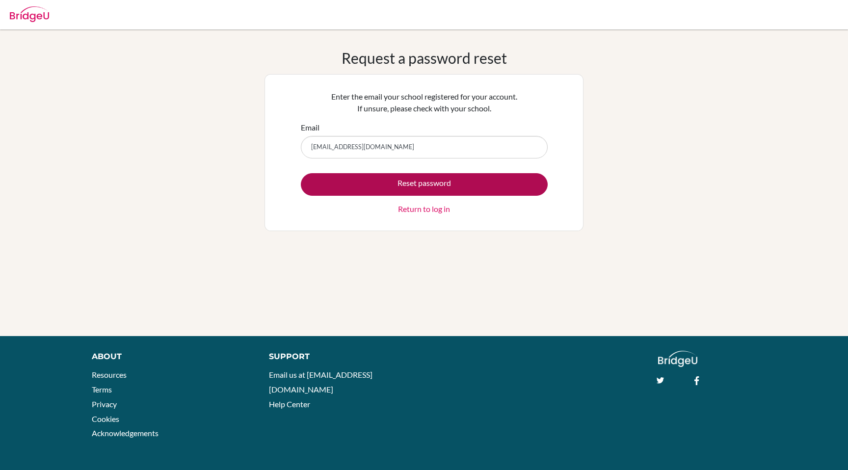 This screenshot has width=848, height=470. What do you see at coordinates (424, 209) in the screenshot?
I see `a: Return to log in` at bounding box center [424, 209].